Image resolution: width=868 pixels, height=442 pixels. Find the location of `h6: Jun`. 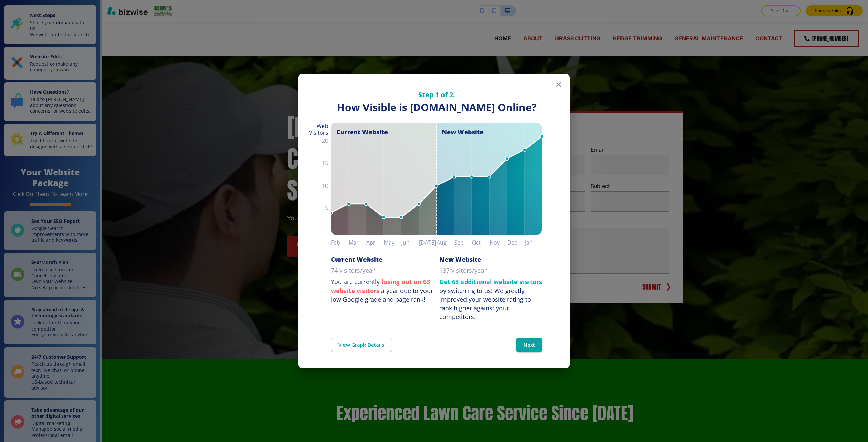

h6: Jun is located at coordinates (410, 243).